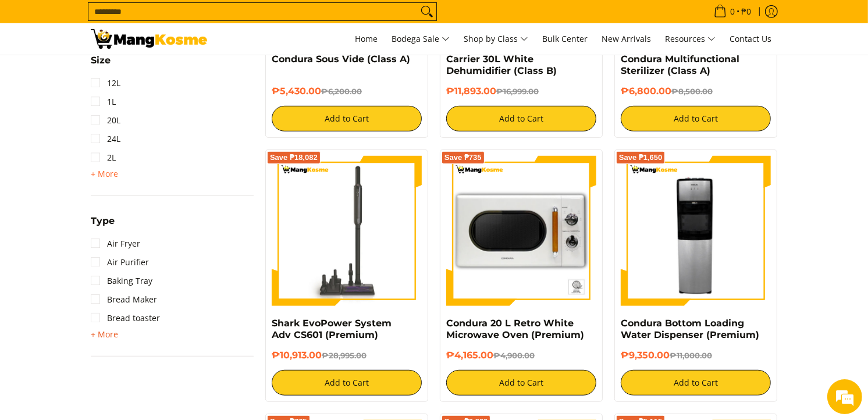 This screenshot has width=868, height=420. What do you see at coordinates (696, 231) in the screenshot?
I see `img: Condura Bottom Loading Water Dispenser (Premium)` at bounding box center [696, 231].